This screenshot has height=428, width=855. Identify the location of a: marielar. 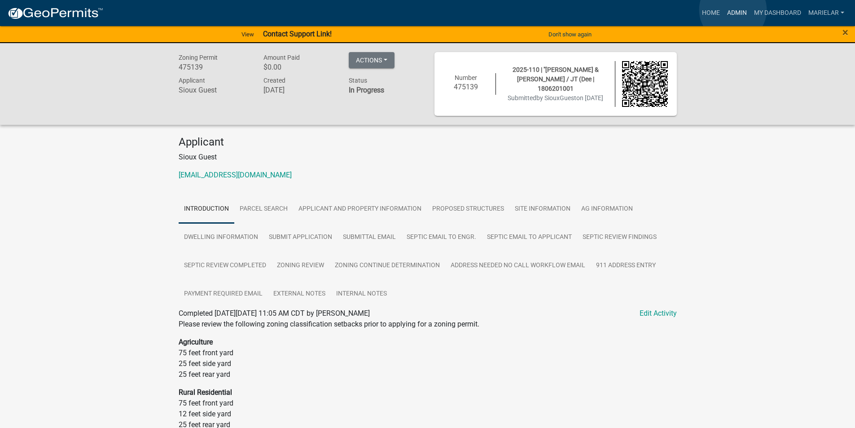
(826, 13).